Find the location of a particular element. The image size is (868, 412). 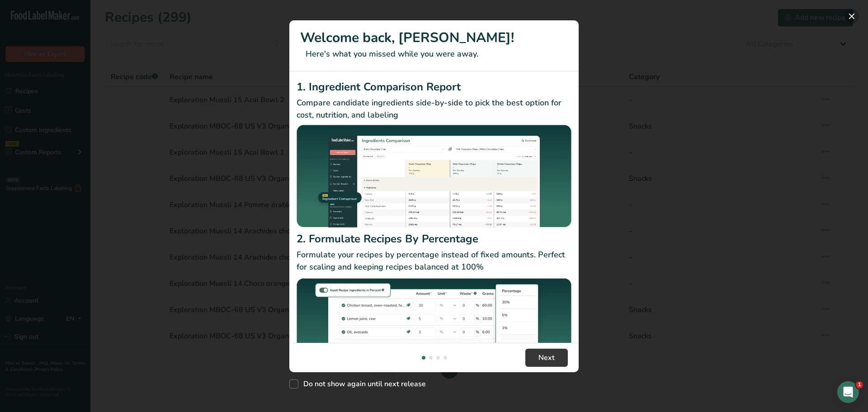

p: Formulate your recipes by percentage instead of fixed amounts. Perfect for scaling and keeping re... is located at coordinates (434, 261).